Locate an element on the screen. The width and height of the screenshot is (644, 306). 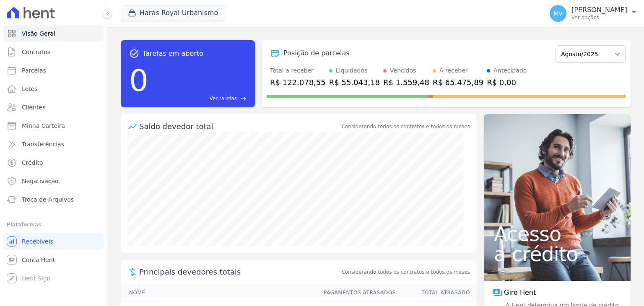
span: Conta Hent is located at coordinates (38, 260).